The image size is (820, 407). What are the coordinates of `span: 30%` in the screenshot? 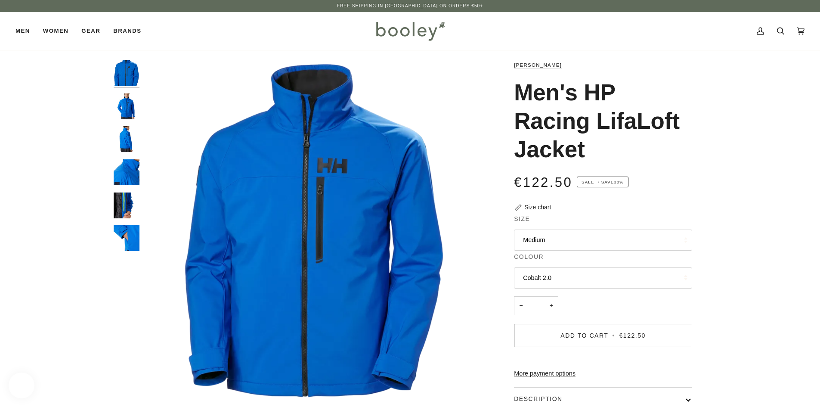 It's located at (618, 182).